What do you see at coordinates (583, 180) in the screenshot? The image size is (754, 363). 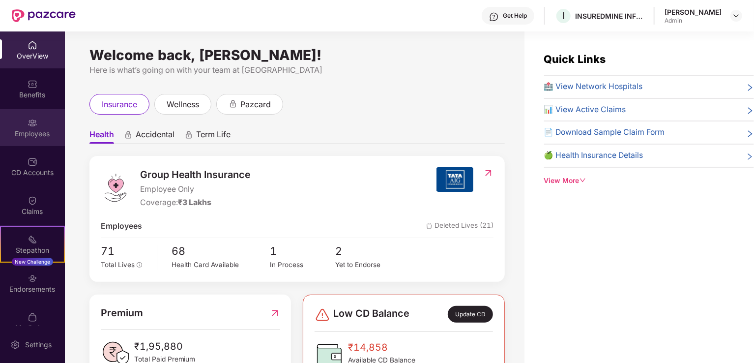 I see `span: down` at bounding box center [583, 180].